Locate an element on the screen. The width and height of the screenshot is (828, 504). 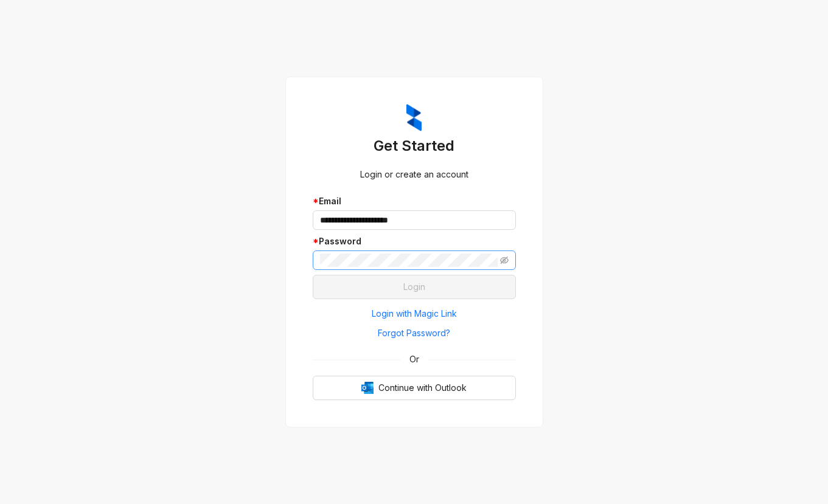
button: OutlookContinue with Outlook is located at coordinates (414, 388).